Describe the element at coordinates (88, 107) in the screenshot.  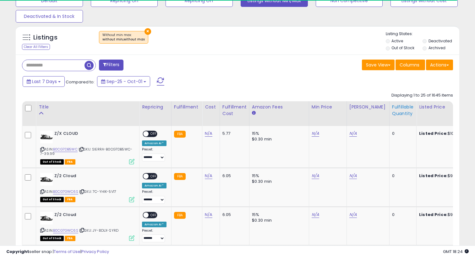
I see `div: Title` at that location.